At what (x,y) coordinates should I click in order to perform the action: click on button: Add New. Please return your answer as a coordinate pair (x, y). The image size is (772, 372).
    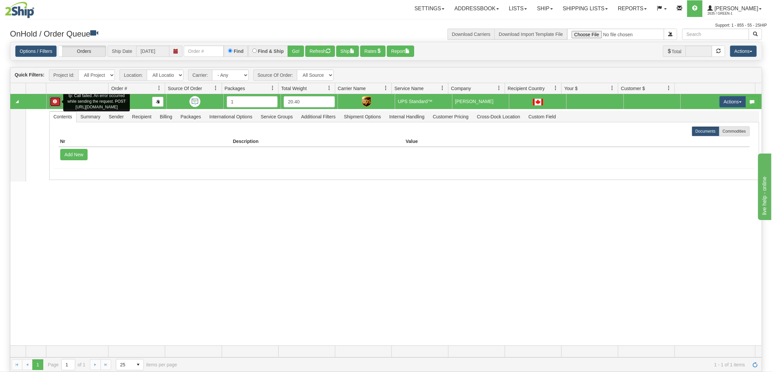
    Looking at the image, I should click on (74, 155).